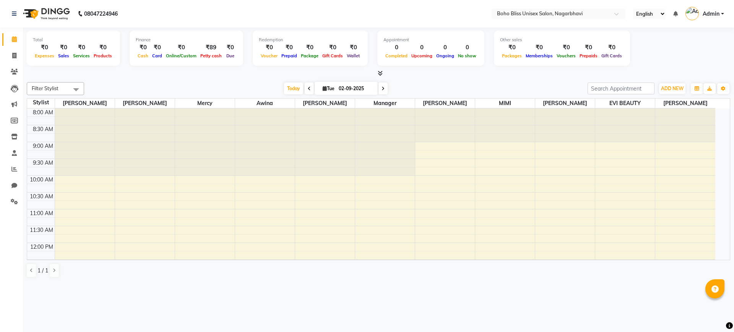 This screenshot has height=332, width=734. I want to click on span: Today, so click(293, 88).